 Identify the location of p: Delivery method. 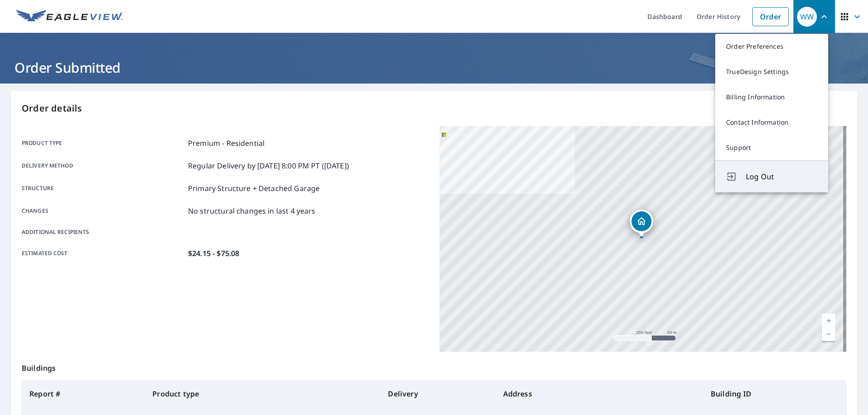
(103, 166).